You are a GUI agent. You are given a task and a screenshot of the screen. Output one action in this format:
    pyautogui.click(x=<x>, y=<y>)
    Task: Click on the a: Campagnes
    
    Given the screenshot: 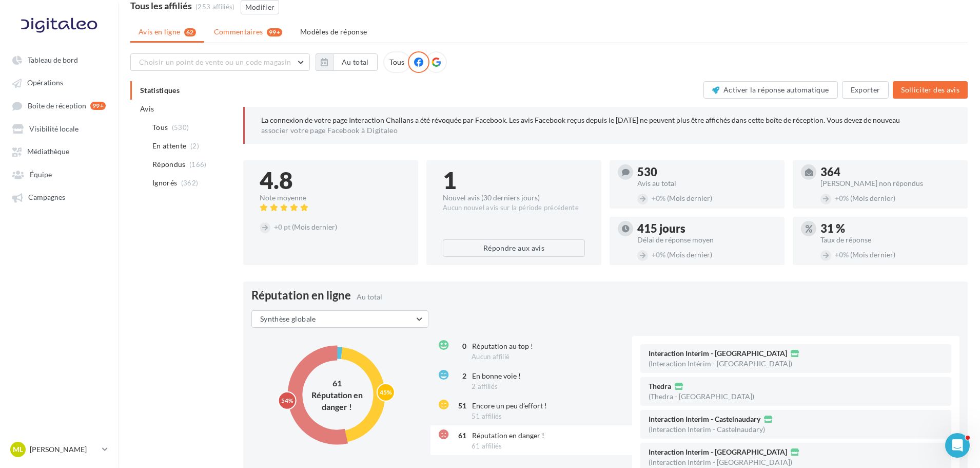 What is the action you would take?
    pyautogui.click(x=59, y=197)
    